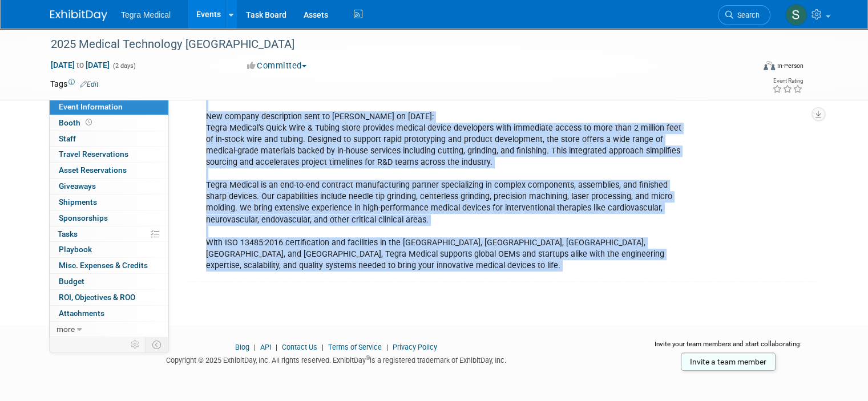 The height and width of the screenshot is (401, 868). Describe the element at coordinates (103, 266) in the screenshot. I see `span: Misc. Expenses & Credits` at that location.